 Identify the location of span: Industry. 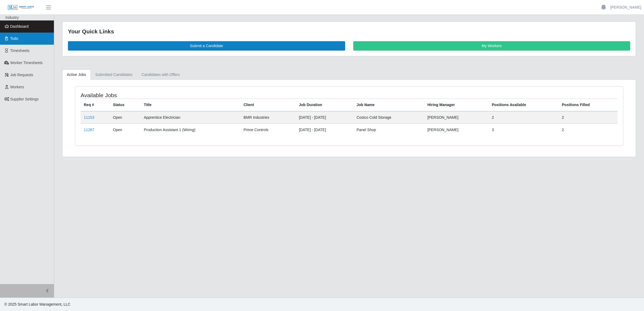
(12, 18).